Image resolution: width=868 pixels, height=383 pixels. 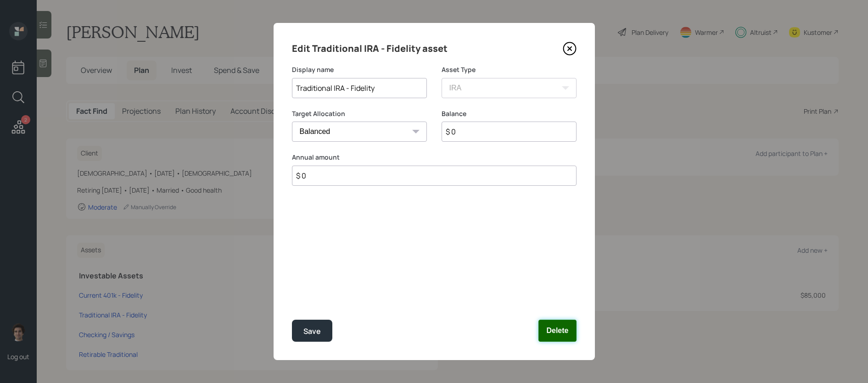 I want to click on label: Asset Type, so click(x=509, y=69).